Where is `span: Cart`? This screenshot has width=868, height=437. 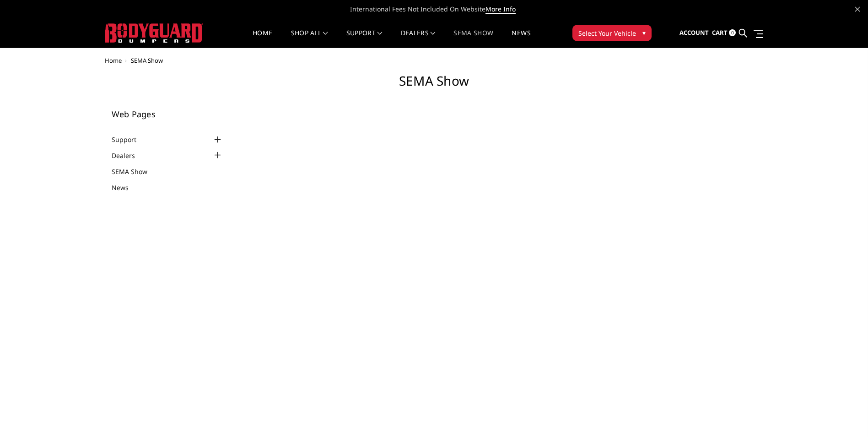 span: Cart is located at coordinates (720, 32).